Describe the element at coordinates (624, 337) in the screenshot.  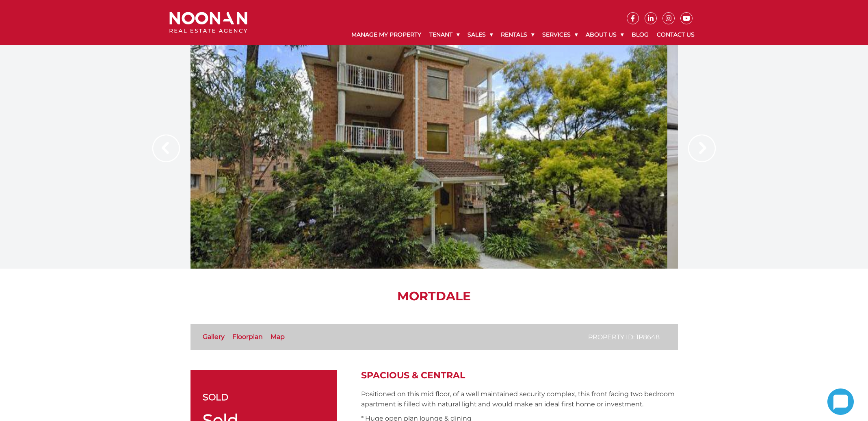
I see `p: Property ID: 1P8648` at that location.